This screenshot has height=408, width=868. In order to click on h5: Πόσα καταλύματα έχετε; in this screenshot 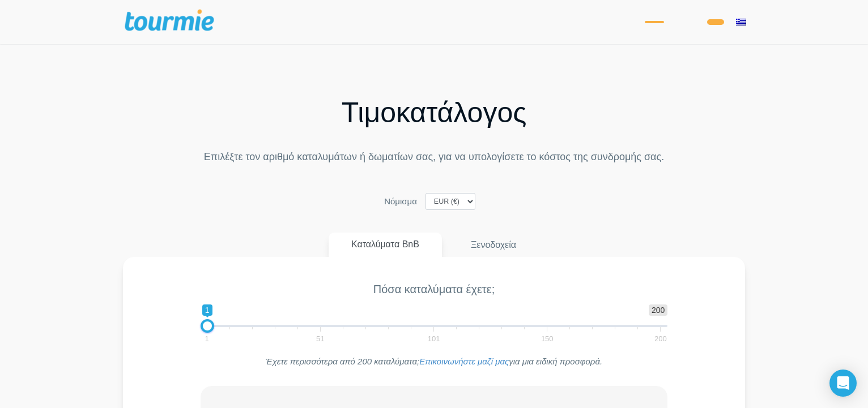, I will do `click(434, 289)`.